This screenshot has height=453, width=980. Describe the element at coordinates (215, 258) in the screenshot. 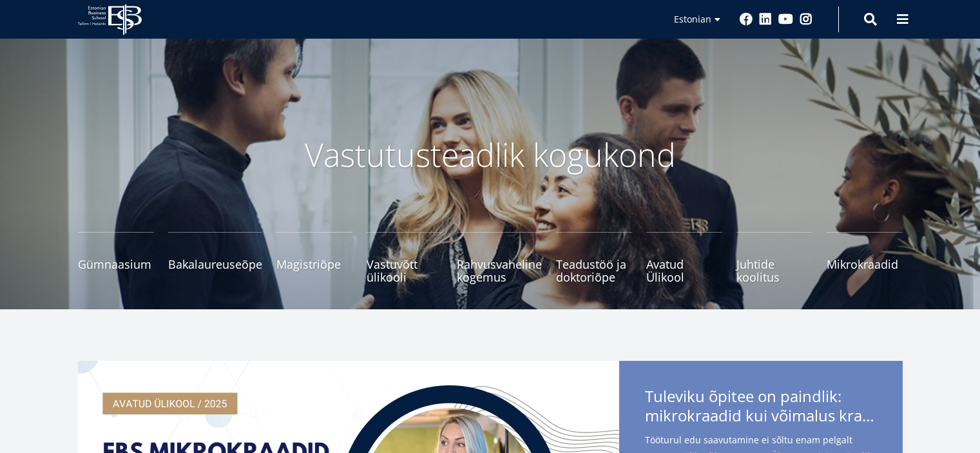

I see `a: Bakalaureuseõpe` at that location.